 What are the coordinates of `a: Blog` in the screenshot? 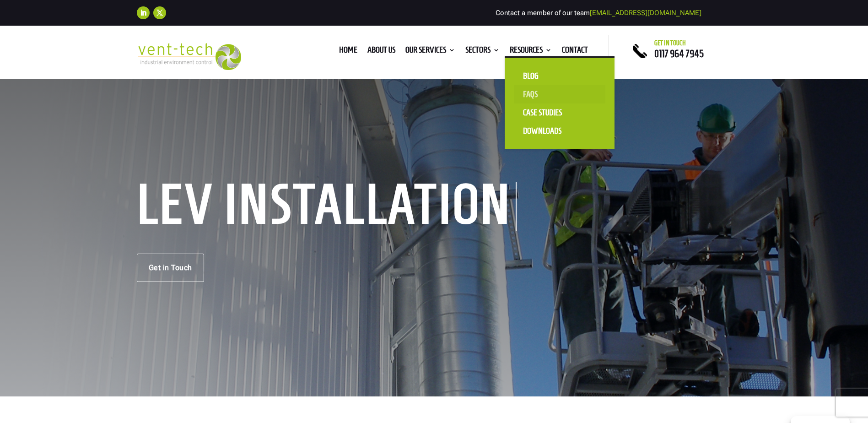 It's located at (560, 76).